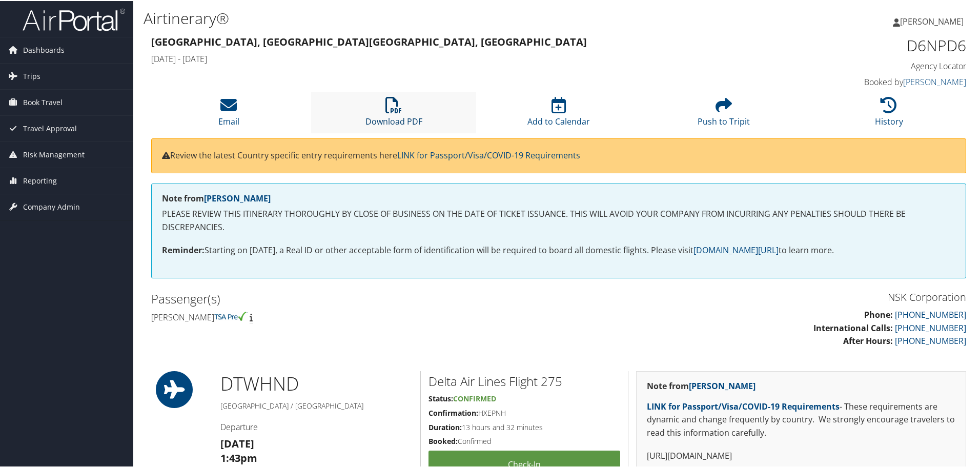 Image resolution: width=980 pixels, height=467 pixels. I want to click on span: Risk Management, so click(54, 153).